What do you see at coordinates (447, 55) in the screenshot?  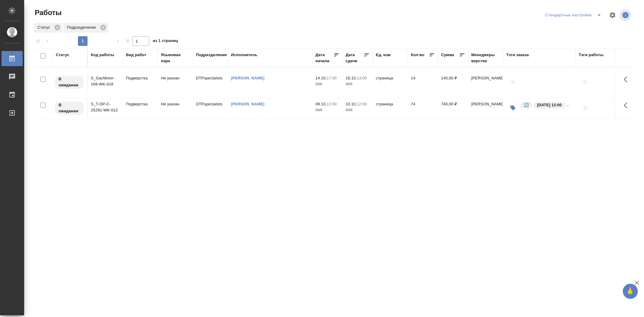 I see `div: Сумма` at bounding box center [447, 55].